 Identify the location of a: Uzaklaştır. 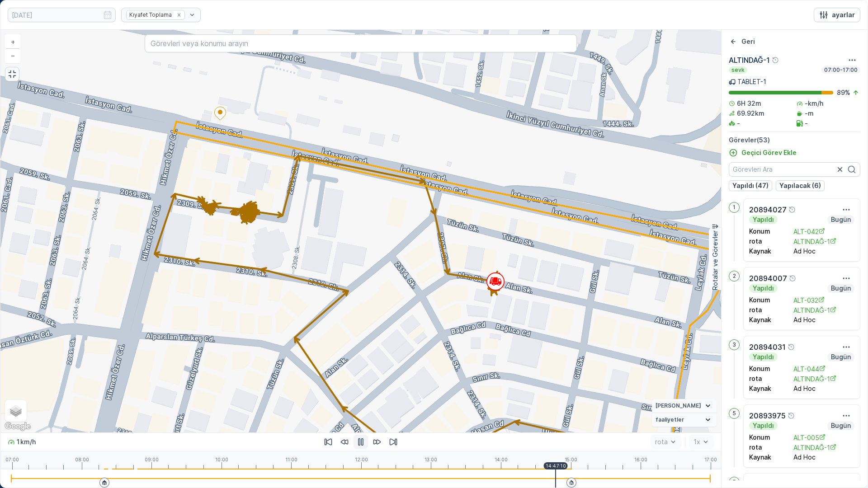
(13, 55).